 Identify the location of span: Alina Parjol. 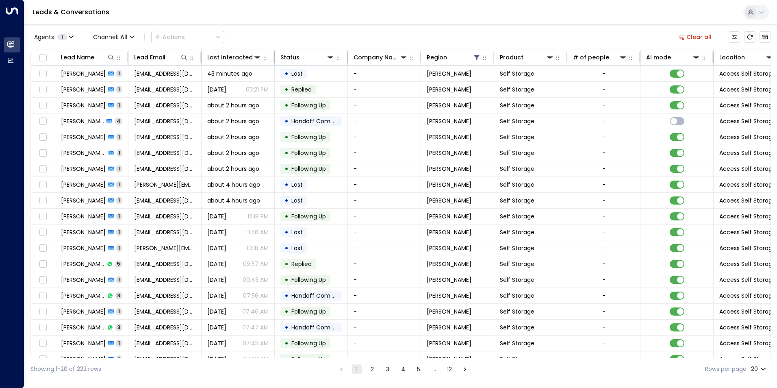
(83, 89).